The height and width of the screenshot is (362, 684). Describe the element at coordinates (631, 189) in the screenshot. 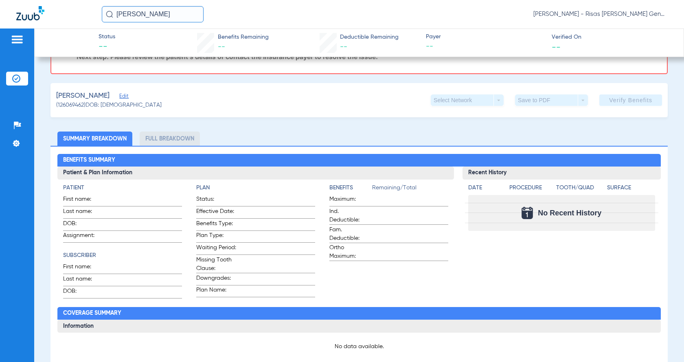

I see `app-breakdown-title: Surface` at that location.